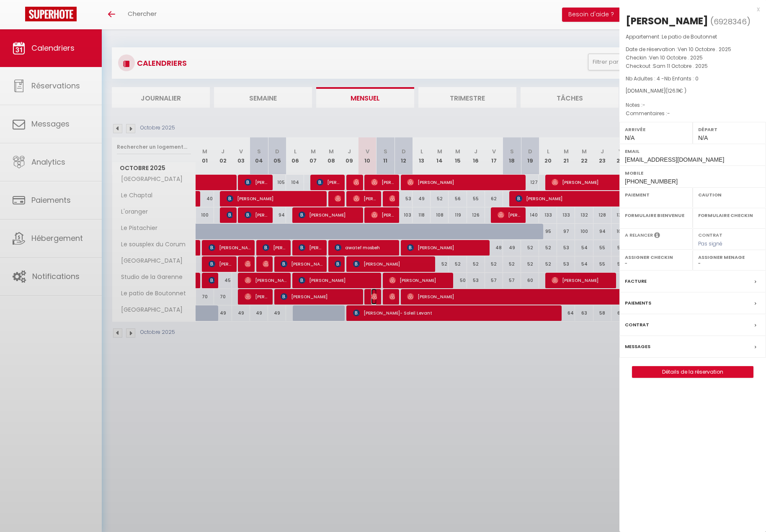  Describe the element at coordinates (729, 195) in the screenshot. I see `label: Caution` at that location.